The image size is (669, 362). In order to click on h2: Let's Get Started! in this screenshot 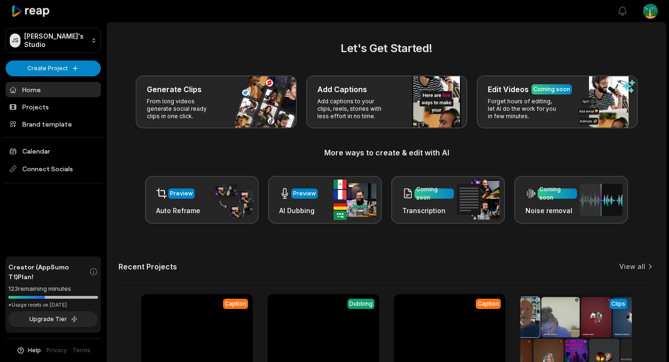, I will do `click(387, 48)`.